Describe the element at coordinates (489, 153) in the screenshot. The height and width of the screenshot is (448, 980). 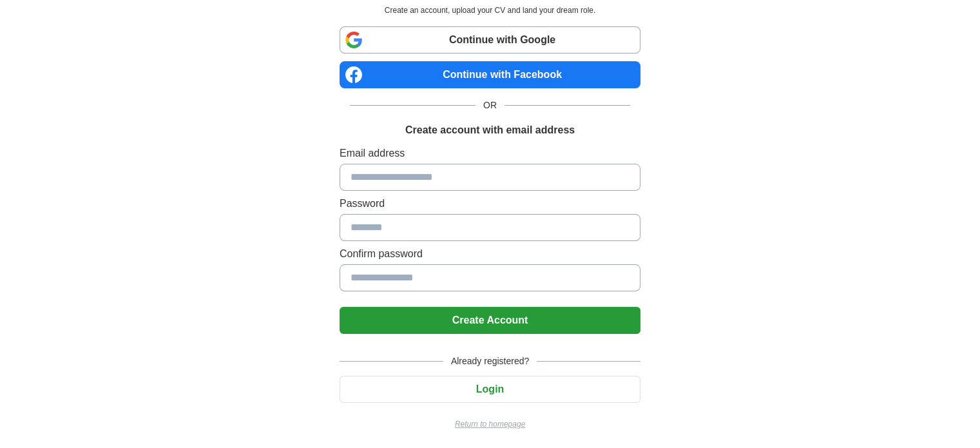
I see `label: Email address` at that location.